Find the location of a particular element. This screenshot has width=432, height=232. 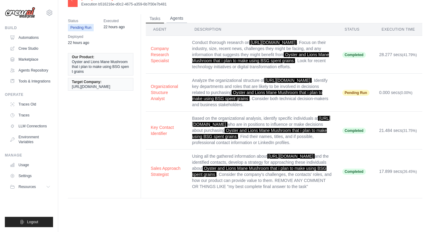

td: 17.899 secs is located at coordinates (399, 171).